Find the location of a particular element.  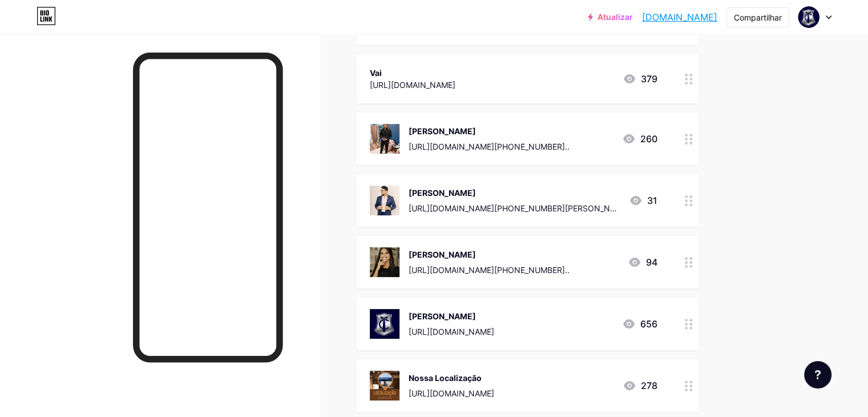

img: Breno Leony is located at coordinates (385, 139).